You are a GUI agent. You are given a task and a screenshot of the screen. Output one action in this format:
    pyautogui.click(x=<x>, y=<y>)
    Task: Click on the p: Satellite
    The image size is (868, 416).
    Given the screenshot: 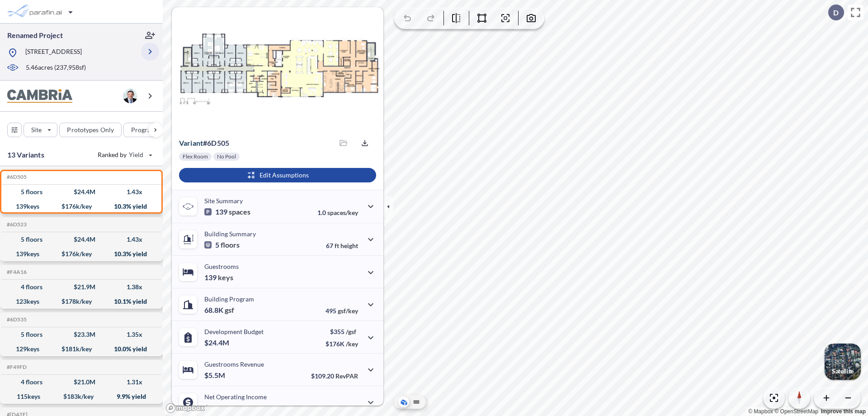 What is the action you would take?
    pyautogui.click(x=842, y=371)
    